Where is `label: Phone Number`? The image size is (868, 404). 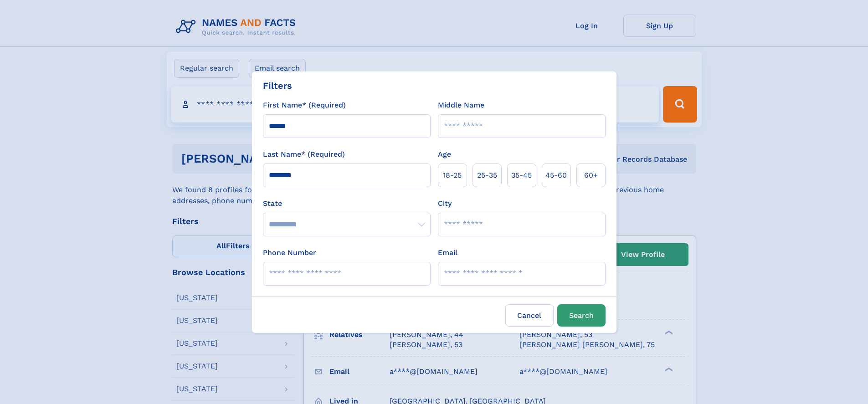 label: Phone Number is located at coordinates (289, 252).